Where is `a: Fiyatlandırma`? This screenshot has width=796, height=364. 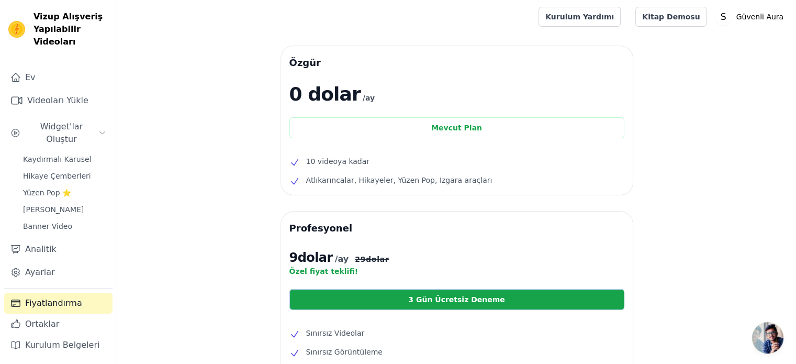 a: Fiyatlandırma is located at coordinates (58, 303).